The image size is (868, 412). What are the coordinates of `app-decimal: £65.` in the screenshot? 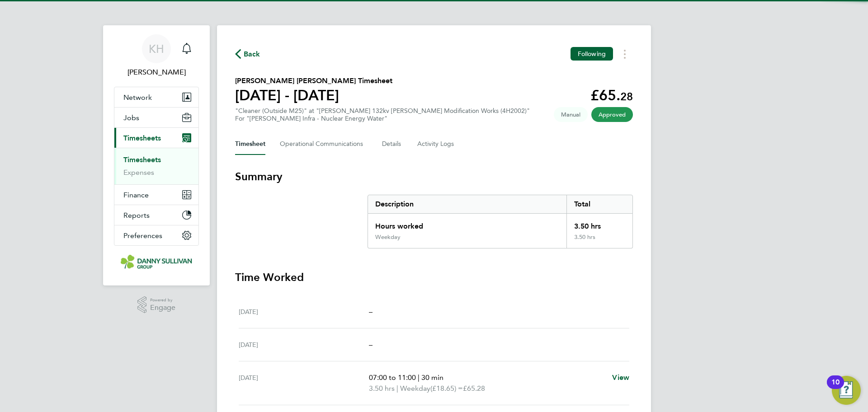 It's located at (611, 95).